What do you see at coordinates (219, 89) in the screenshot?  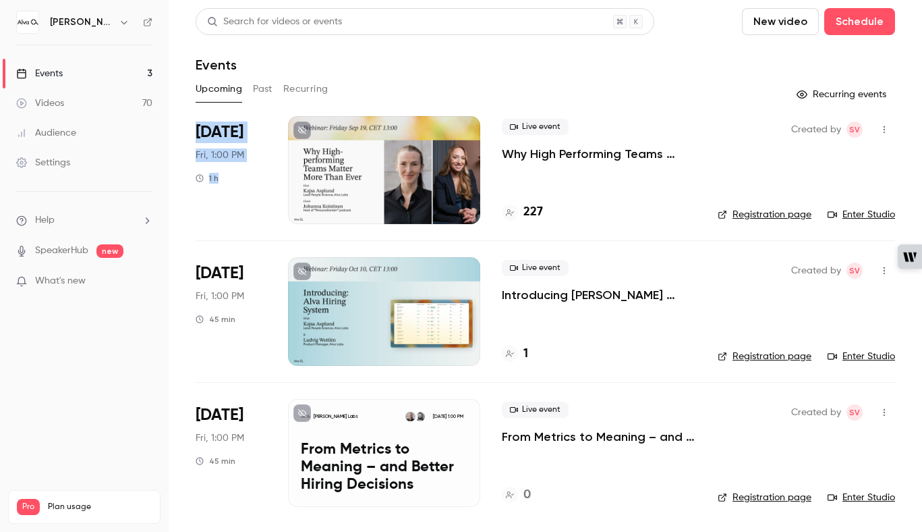 I see `button: Upcoming` at bounding box center [219, 89].